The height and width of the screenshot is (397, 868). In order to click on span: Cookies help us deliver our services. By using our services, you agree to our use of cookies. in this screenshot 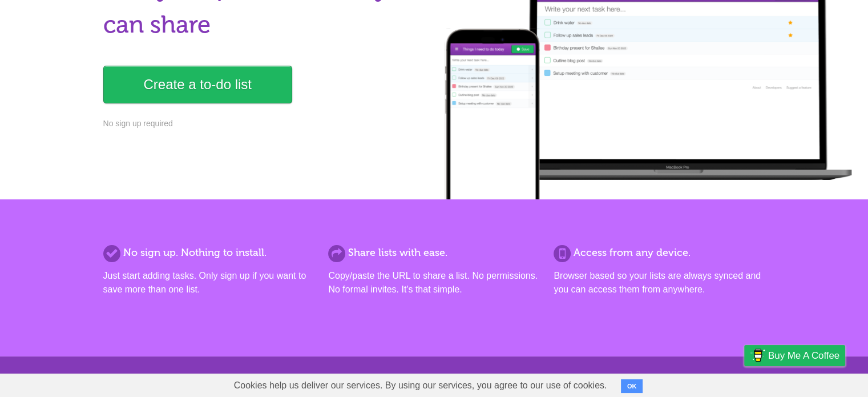, I will do `click(421, 385)`.